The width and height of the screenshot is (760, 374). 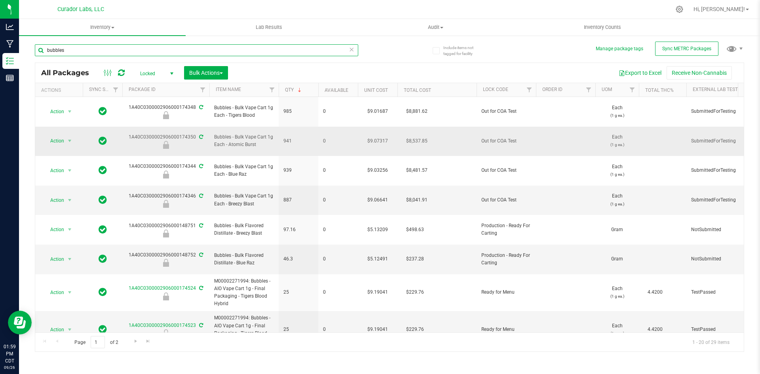 What do you see at coordinates (417, 90) in the screenshot?
I see `a: Total Cost` at bounding box center [417, 90].